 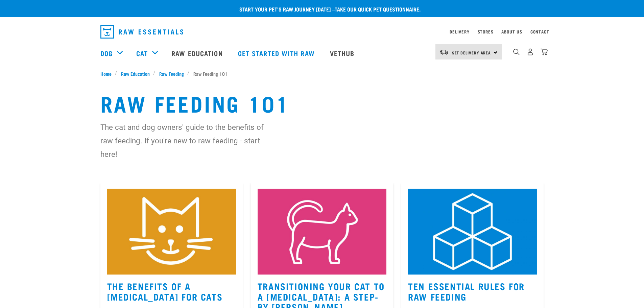 I want to click on span: Raw Education, so click(x=135, y=74).